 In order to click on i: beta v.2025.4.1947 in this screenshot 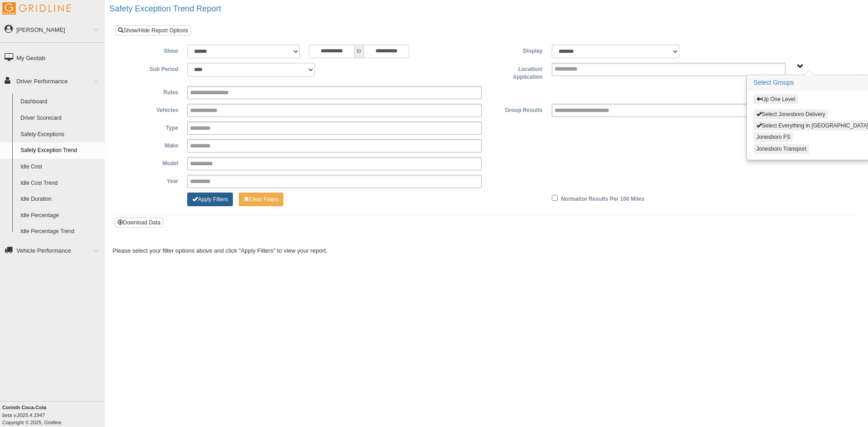, I will do `click(23, 415)`.